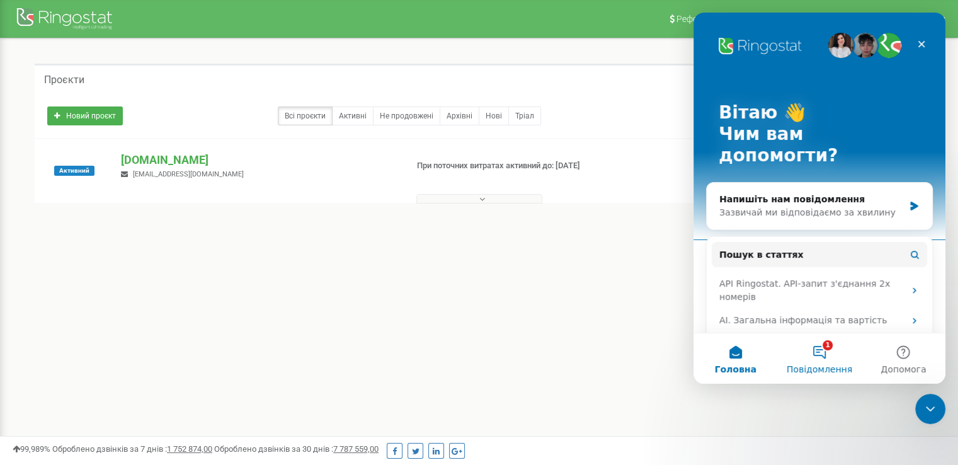  Describe the element at coordinates (296, 448) in the screenshot. I see `span: Оброблено дзвінків за 30 днів :` at that location.